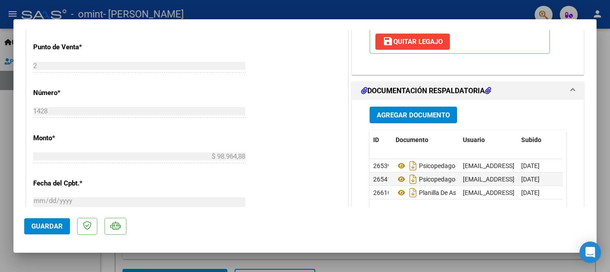 The height and width of the screenshot is (272, 610). I want to click on span: Agregar Documento, so click(413, 115).